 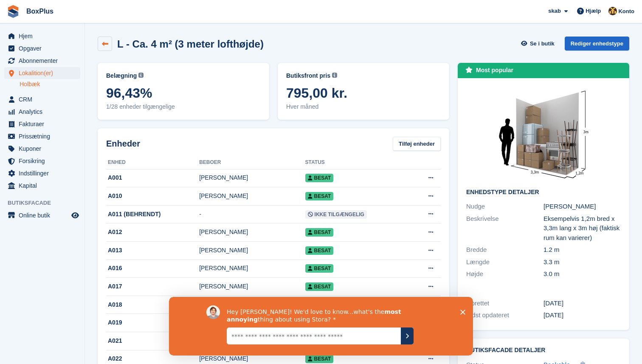 What do you see at coordinates (505, 250) in the screenshot?
I see `div: Bredde` at bounding box center [505, 250].